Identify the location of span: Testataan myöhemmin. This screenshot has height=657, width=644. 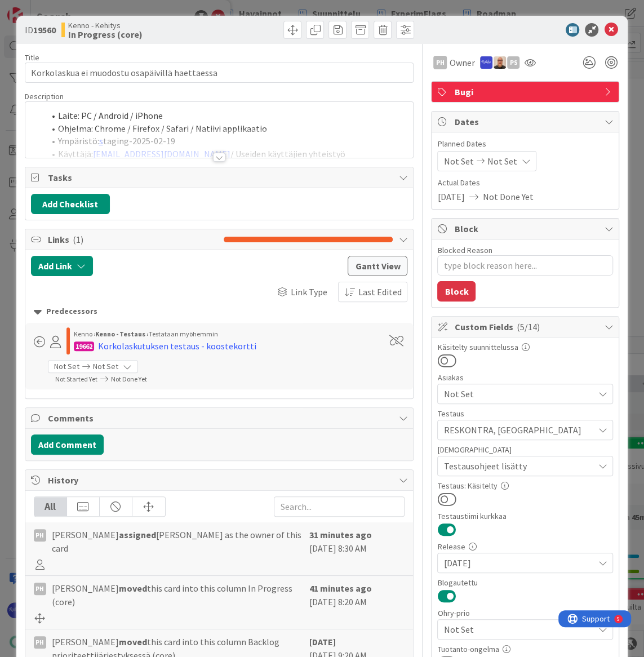
(183, 333).